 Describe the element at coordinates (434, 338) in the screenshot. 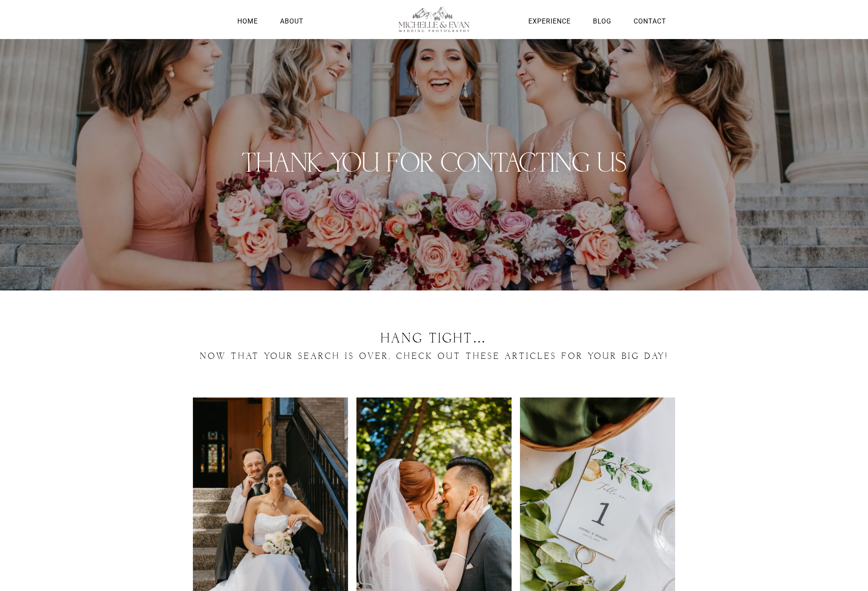

I see `h2: Hang tight…` at that location.